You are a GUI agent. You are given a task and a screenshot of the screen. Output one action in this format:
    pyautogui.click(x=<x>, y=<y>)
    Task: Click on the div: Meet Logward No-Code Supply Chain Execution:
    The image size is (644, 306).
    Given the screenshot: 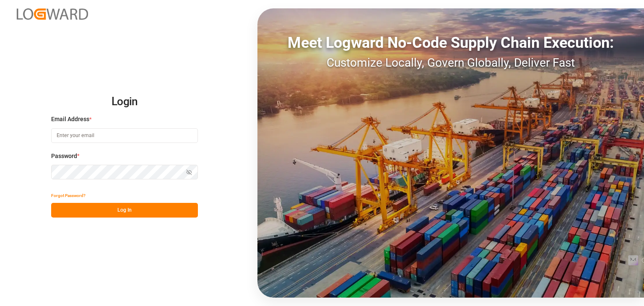 What is the action you would take?
    pyautogui.click(x=451, y=43)
    